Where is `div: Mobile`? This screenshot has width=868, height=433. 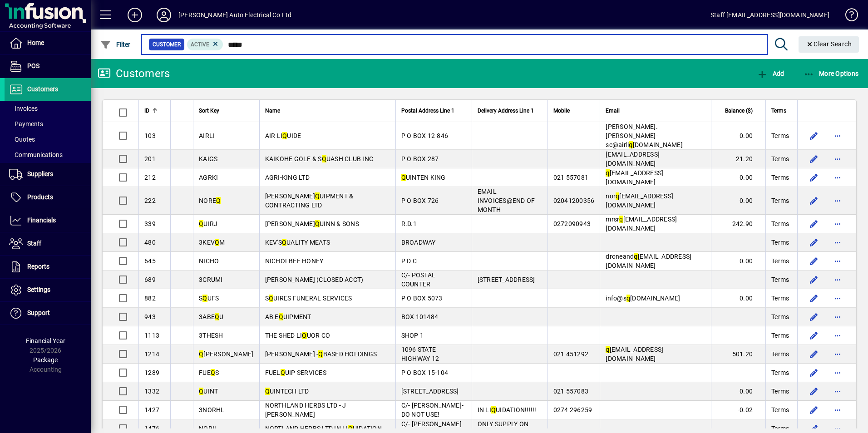
div: Mobile is located at coordinates (574, 111).